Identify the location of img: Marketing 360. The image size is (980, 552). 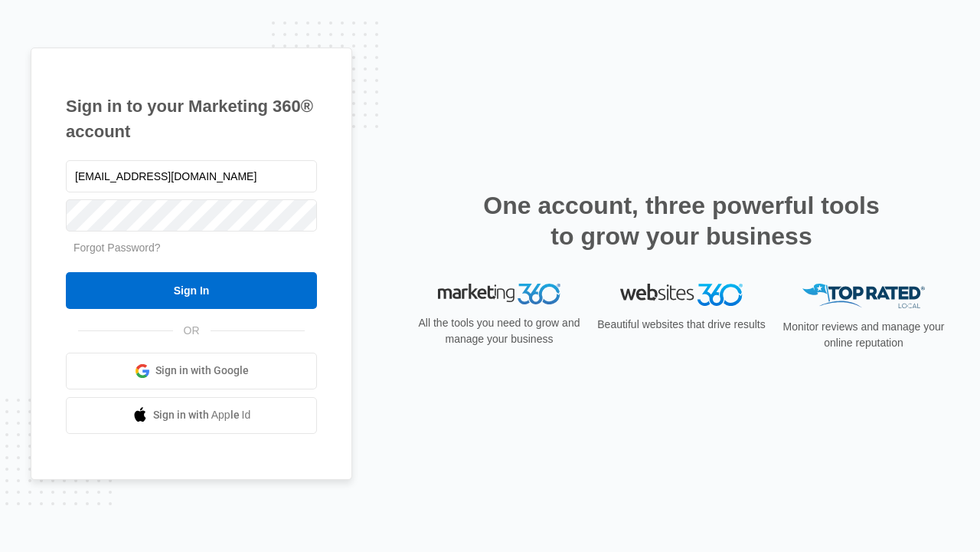
(499, 294).